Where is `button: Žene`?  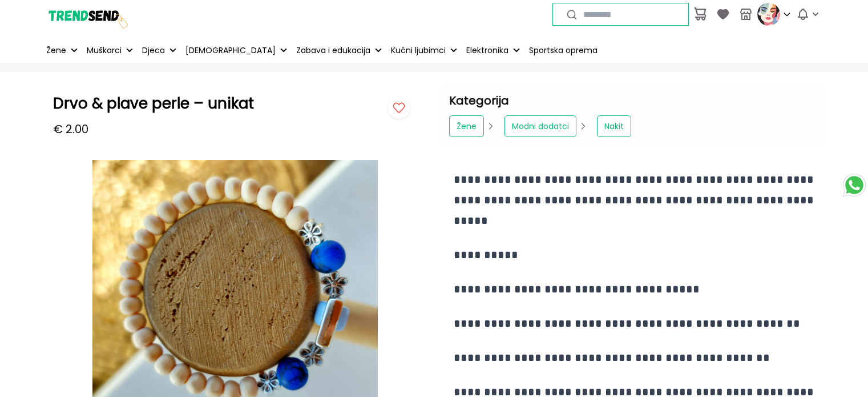 button: Žene is located at coordinates (62, 50).